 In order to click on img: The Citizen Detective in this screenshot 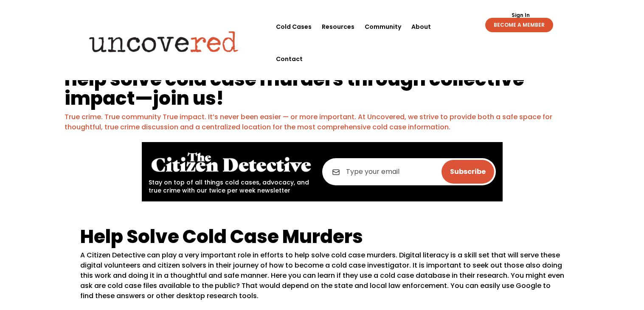, I will do `click(231, 162)`.